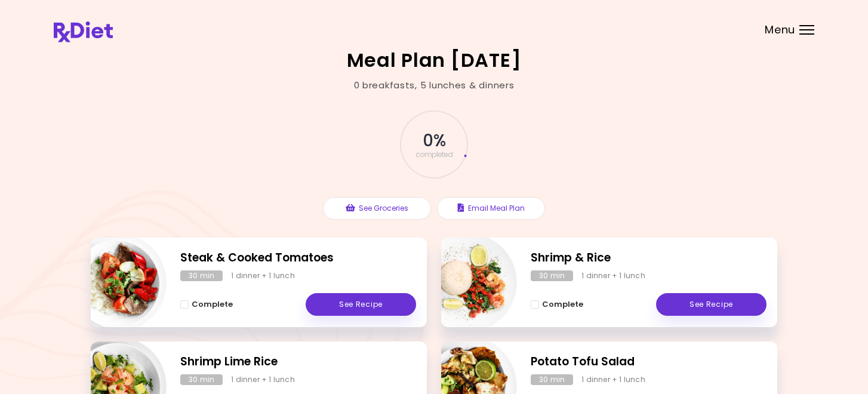  What do you see at coordinates (434, 86) in the screenshot?
I see `div: 0 breakfasts , 5 lunches & dinners` at bounding box center [434, 86].